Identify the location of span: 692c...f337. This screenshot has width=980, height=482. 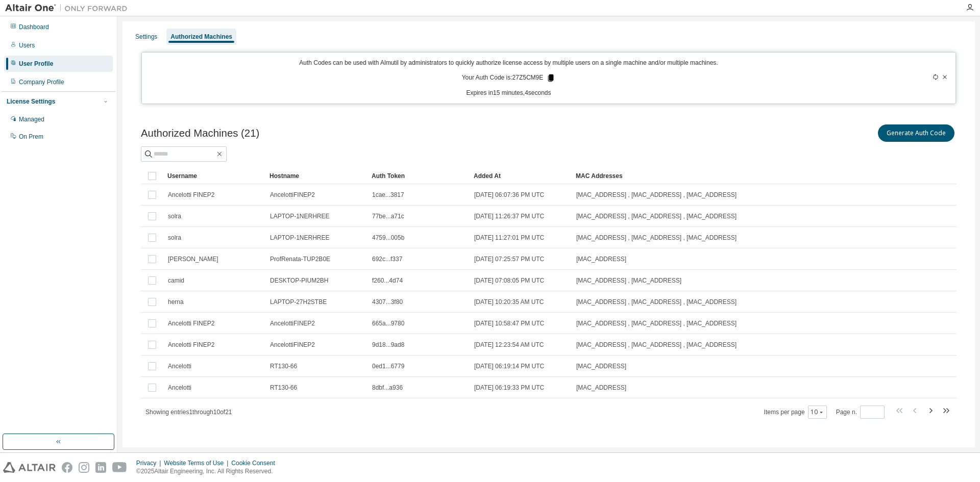
(387, 259).